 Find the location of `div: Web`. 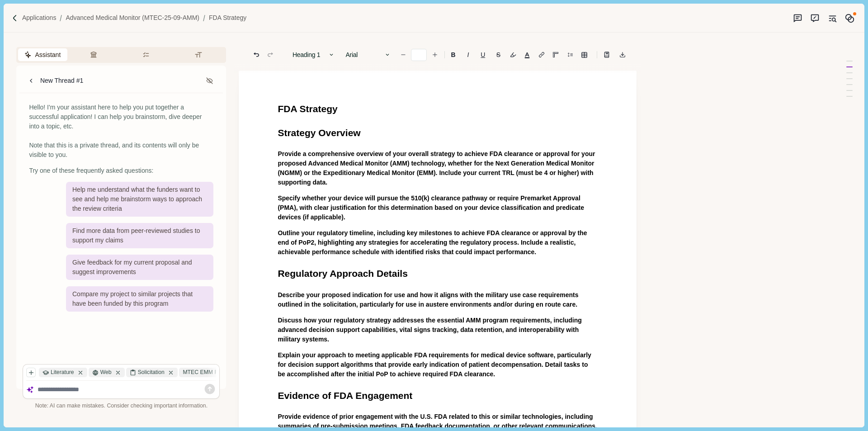

div: Web is located at coordinates (106, 372).